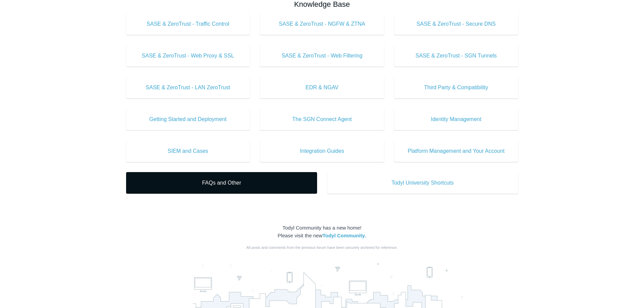  I want to click on a: SASE & ZeroTrust - Web Filtering, so click(322, 56).